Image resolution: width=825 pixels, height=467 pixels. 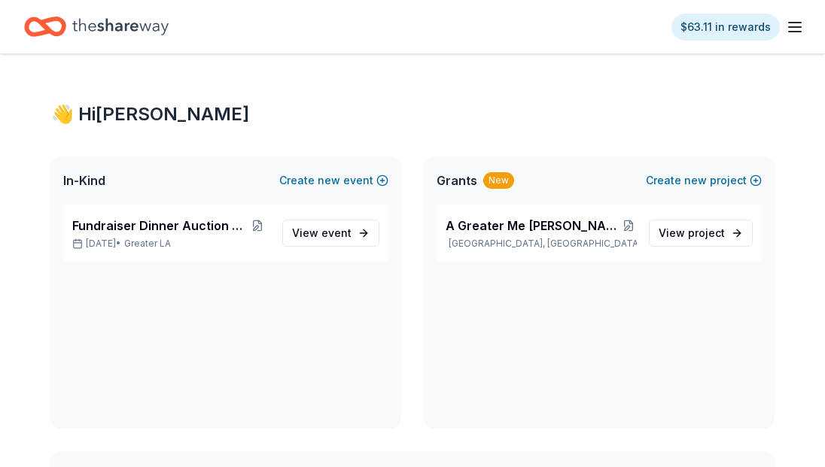 What do you see at coordinates (333, 181) in the screenshot?
I see `button: Createnewevent` at bounding box center [333, 181].